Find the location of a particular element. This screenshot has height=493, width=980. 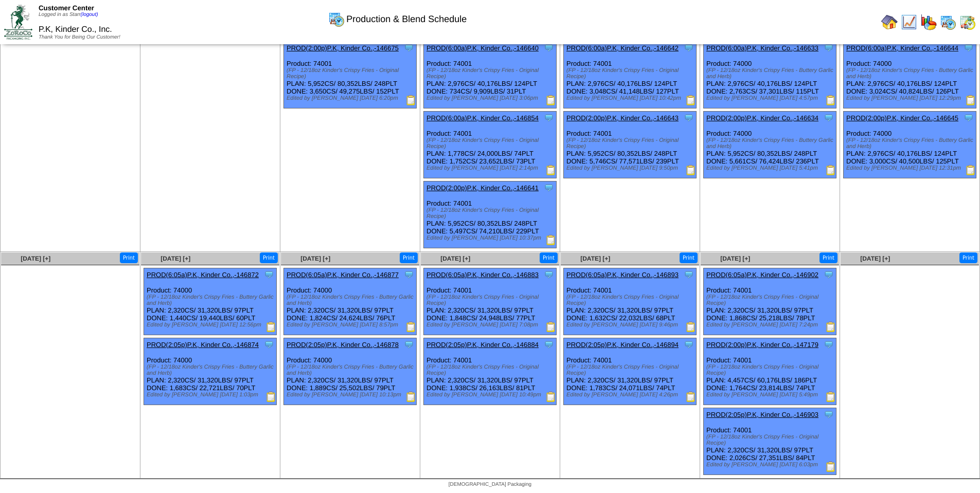

img: graph.gif is located at coordinates (929, 22).